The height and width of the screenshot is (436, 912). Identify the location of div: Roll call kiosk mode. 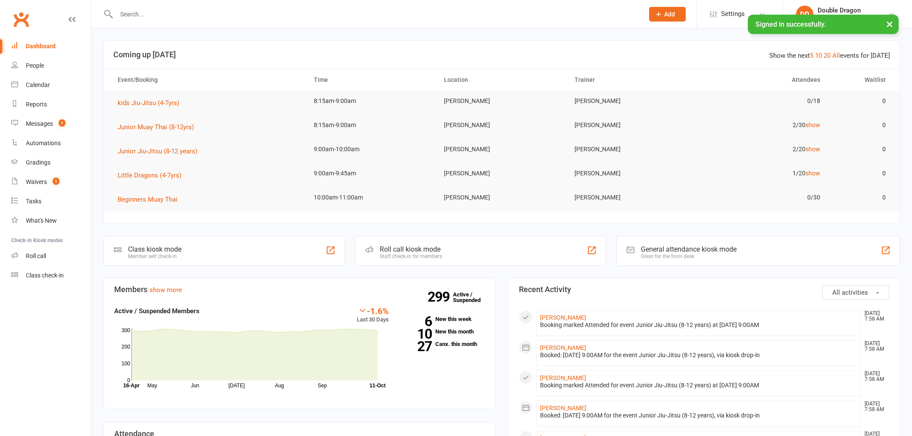
(411, 249).